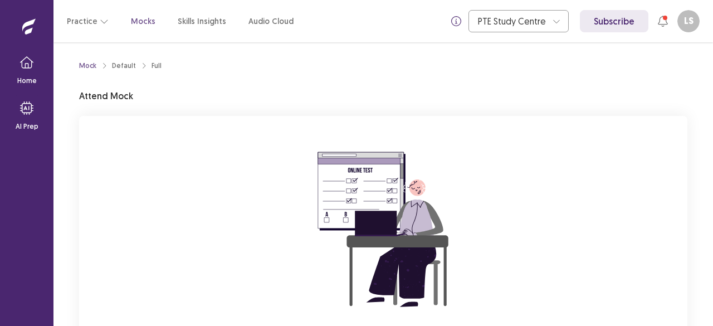  Describe the element at coordinates (143, 21) in the screenshot. I see `p: Mocks` at that location.